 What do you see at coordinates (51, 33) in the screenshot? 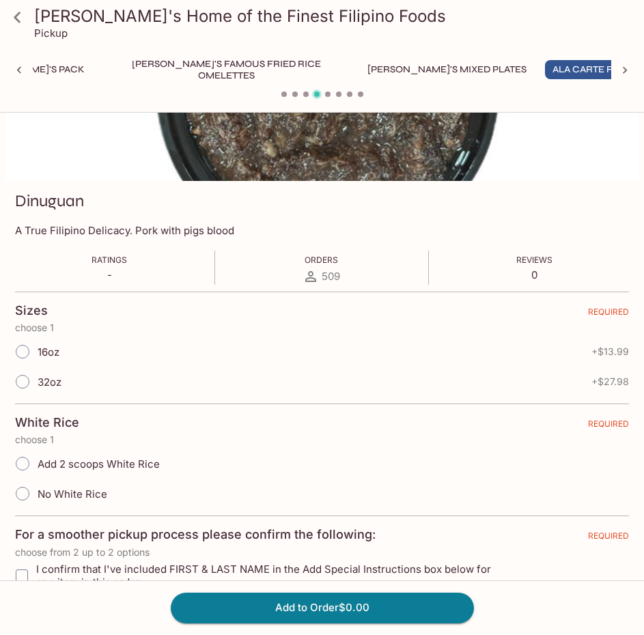
I see `p: Pickup` at bounding box center [51, 33].